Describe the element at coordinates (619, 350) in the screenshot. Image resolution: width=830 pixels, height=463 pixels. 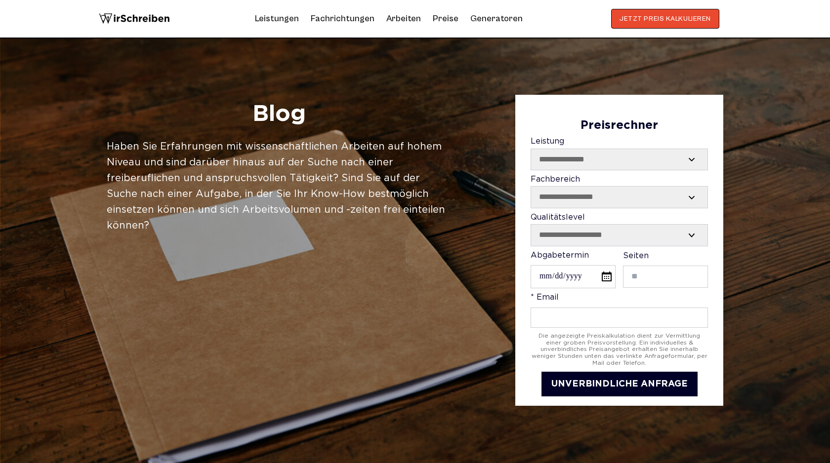
I see `div: Die angezeigte Preiskalkulation dient zur Vermittlung einer groben Preisvorstellung. Ein individu...` at that location.